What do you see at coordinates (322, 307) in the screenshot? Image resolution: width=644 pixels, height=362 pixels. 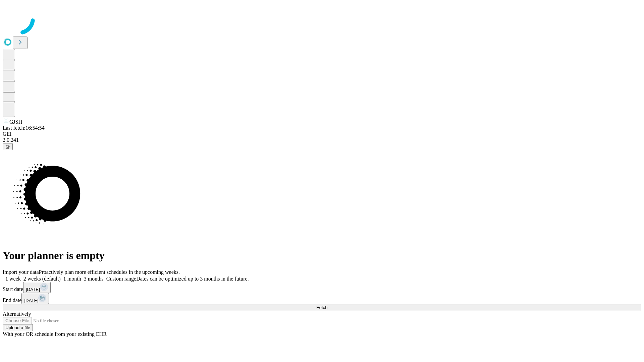 I see `span: Fetch` at bounding box center [322, 307].